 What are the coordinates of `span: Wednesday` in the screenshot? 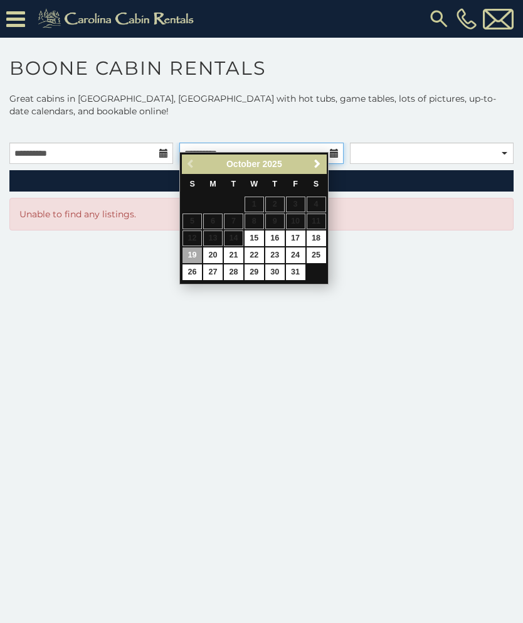 It's located at (254, 184).